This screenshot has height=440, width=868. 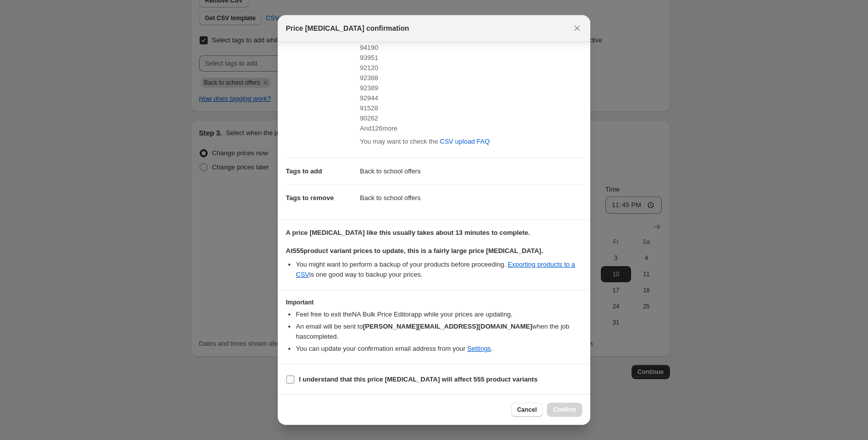 I want to click on li: You might want to perform a backup of your products before proceeding. is one good way to backup ..., so click(x=439, y=270).